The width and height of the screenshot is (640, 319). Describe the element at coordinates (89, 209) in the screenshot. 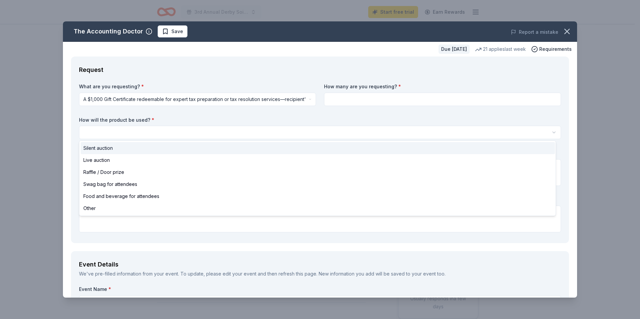

I see `span: Other` at that location.